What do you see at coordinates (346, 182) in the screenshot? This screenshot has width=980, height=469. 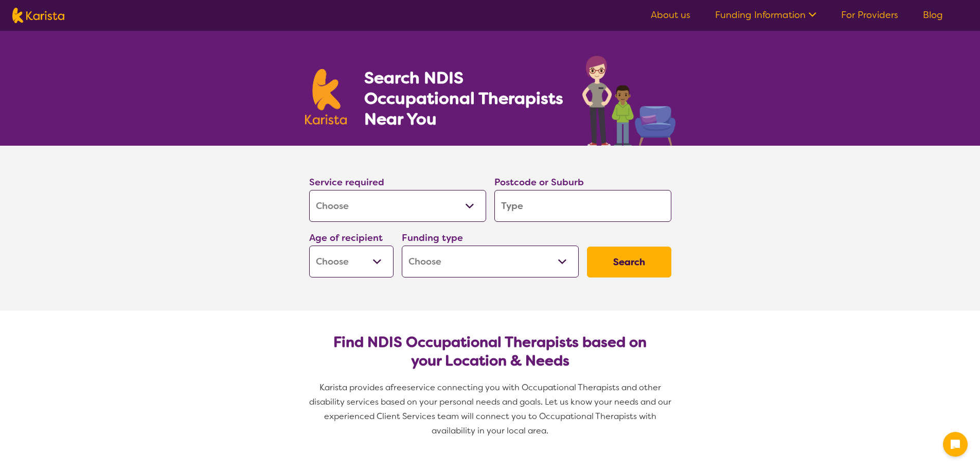 I see `label: Service required` at bounding box center [346, 182].